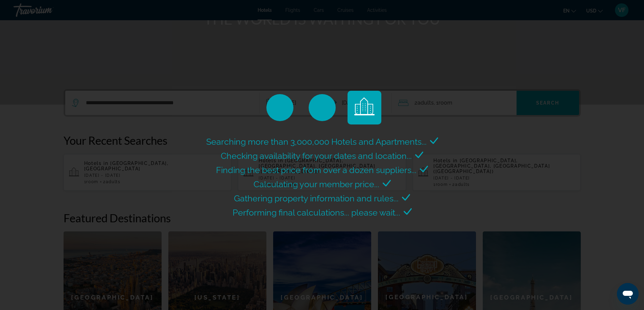 The height and width of the screenshot is (310, 644). Describe the element at coordinates (316, 142) in the screenshot. I see `span: Searching more than 3,000,000 Hotels and Apartments...` at that location.